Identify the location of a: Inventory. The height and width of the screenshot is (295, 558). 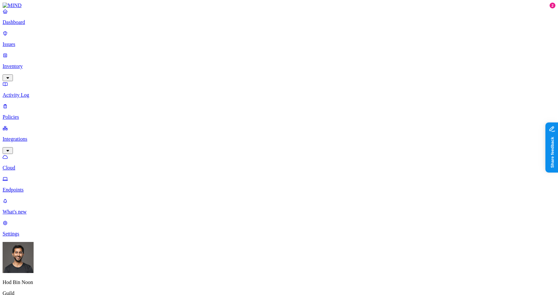
(279, 66).